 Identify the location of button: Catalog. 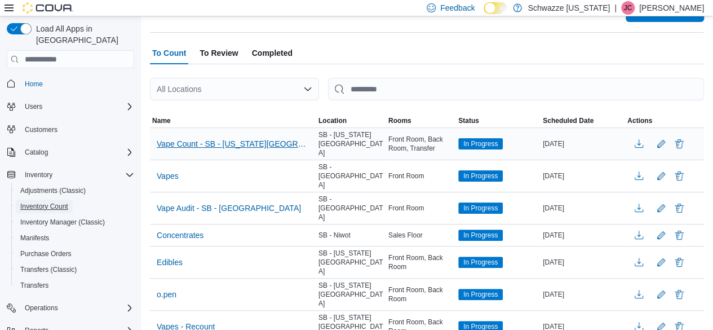
(70, 152).